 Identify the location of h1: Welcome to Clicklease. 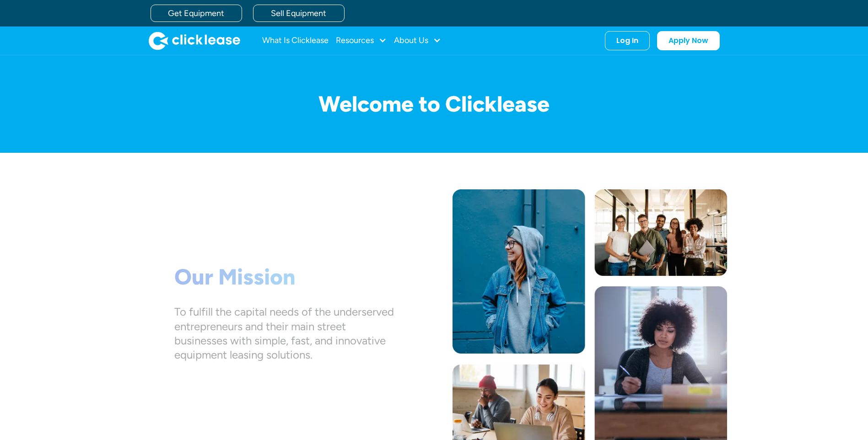
(434, 104).